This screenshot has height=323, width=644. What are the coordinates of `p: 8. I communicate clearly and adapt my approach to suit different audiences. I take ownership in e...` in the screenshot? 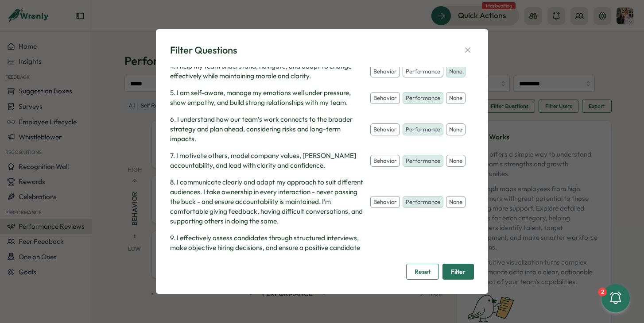 It's located at (268, 202).